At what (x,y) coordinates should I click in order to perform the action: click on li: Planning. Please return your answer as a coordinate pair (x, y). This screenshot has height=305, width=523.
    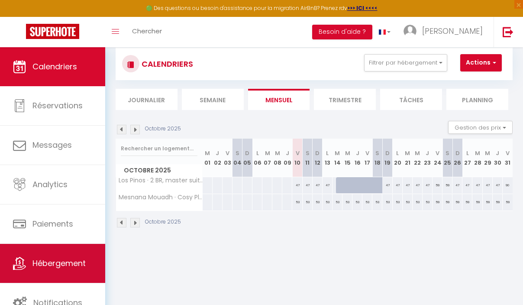
    Looking at the image, I should click on (477, 99).